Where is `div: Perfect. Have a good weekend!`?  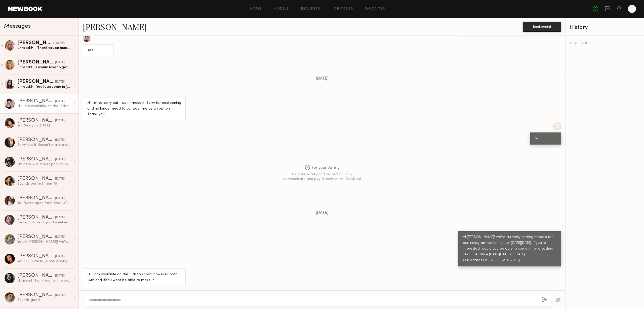 div: Perfect. Have a good weekend! is located at coordinates (44, 222).